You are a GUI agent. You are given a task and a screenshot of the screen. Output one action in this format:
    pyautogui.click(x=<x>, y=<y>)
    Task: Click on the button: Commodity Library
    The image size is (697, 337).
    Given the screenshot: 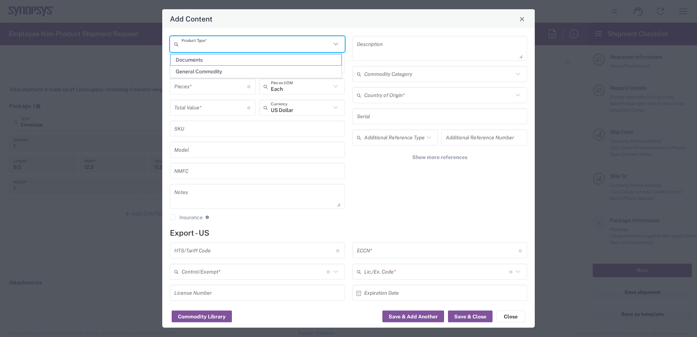 What is the action you would take?
    pyautogui.click(x=202, y=316)
    